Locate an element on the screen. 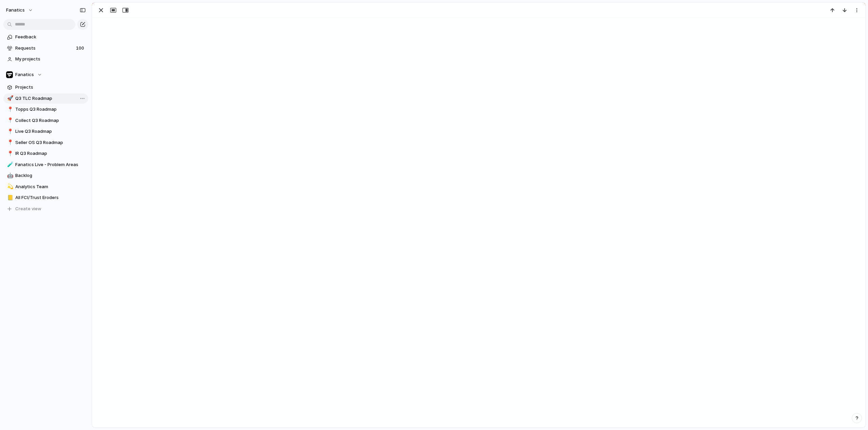  a: 📍Collect Q3 Roadmap is located at coordinates (46, 120).